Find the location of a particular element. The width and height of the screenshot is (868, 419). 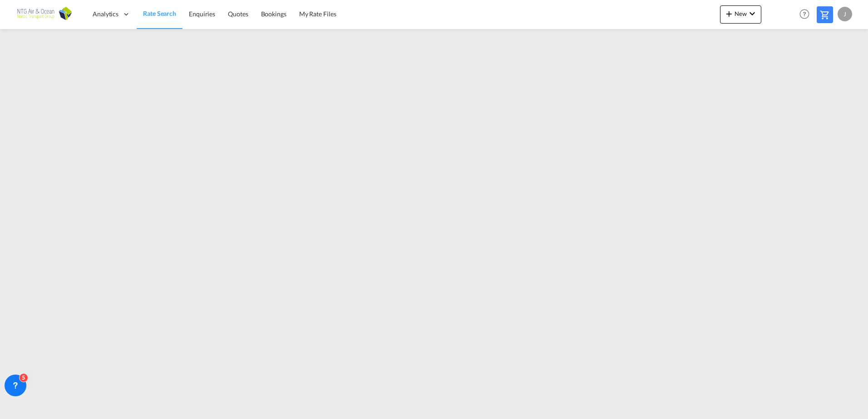

span: My Rate Files is located at coordinates (318, 14).